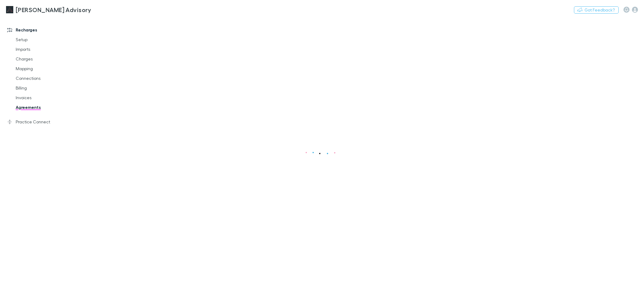 This screenshot has width=644, height=306. Describe the element at coordinates (42, 30) in the screenshot. I see `a: Recharges` at that location.